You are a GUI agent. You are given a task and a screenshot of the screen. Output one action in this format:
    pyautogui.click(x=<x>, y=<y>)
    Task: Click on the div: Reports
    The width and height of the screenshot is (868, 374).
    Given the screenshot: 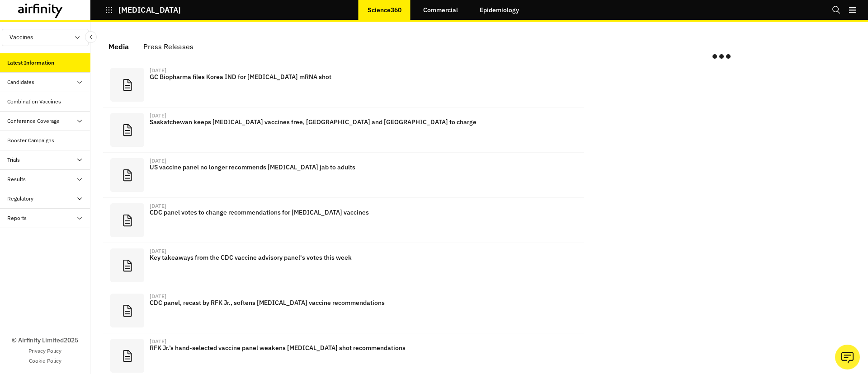 What is the action you would take?
    pyautogui.click(x=17, y=218)
    